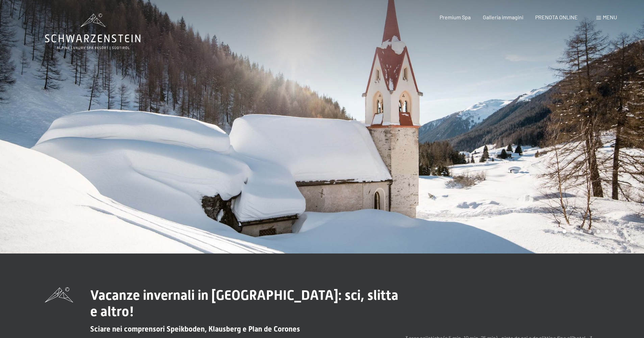 This screenshot has height=338, width=644. Describe the element at coordinates (564, 231) in the screenshot. I see `div: Carousel Page 2 (Current Slide)` at that location.